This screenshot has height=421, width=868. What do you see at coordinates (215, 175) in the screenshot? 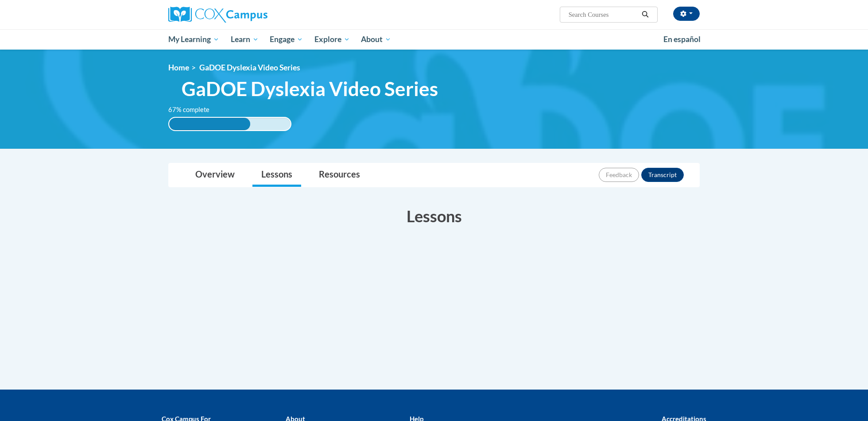
I see `a: Overview` at bounding box center [215, 175].